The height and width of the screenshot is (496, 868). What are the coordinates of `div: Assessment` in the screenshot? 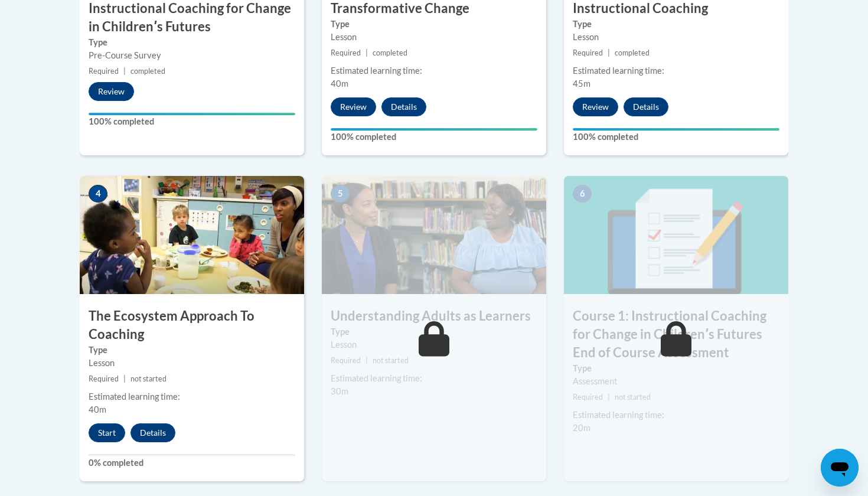 It's located at (676, 382).